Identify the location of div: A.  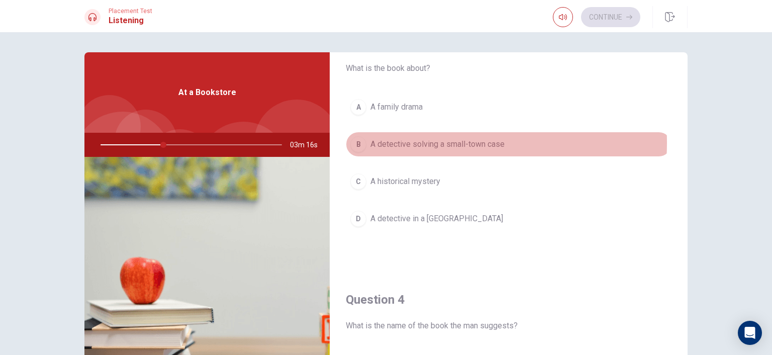
(358, 107).